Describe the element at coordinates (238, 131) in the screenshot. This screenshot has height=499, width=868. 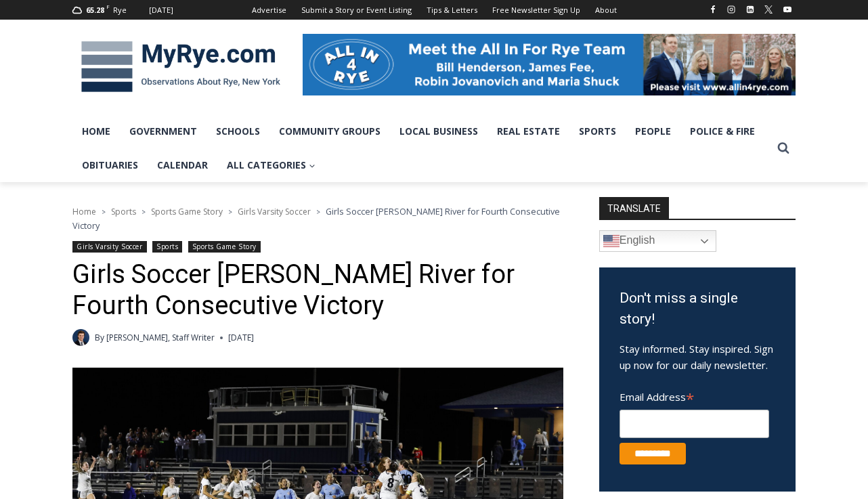
I see `a: Schools` at that location.